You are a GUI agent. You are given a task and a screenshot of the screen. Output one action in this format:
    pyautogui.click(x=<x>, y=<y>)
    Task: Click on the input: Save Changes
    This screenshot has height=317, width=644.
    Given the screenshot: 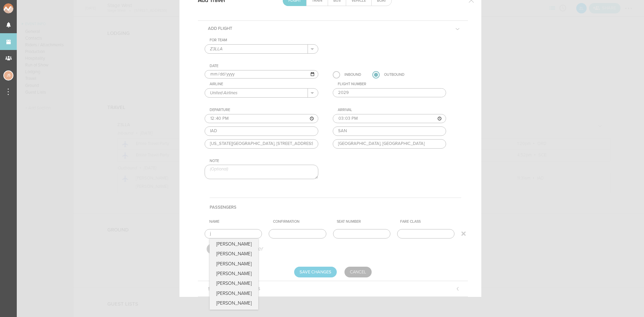 What is the action you would take?
    pyautogui.click(x=315, y=272)
    